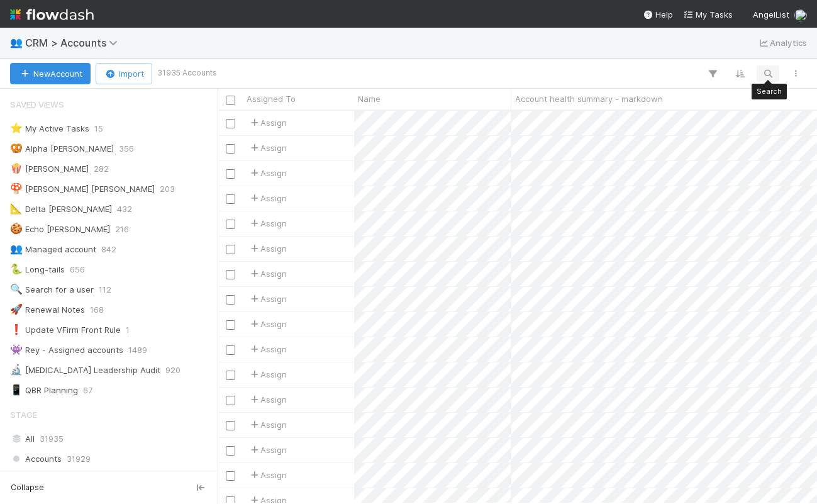  I want to click on a: Analytics, so click(783, 43).